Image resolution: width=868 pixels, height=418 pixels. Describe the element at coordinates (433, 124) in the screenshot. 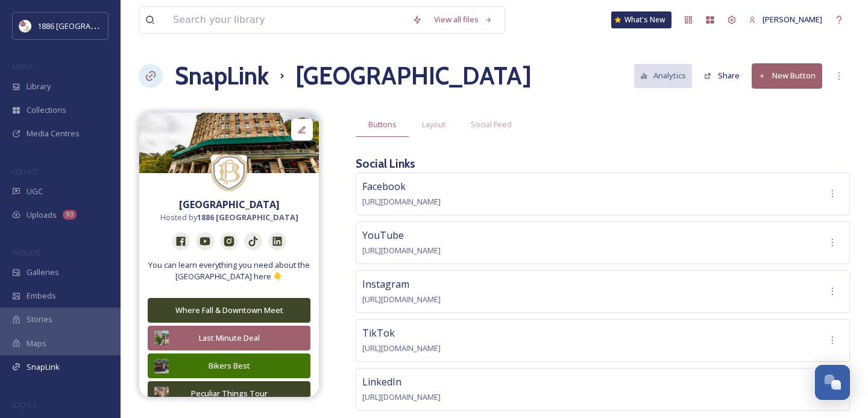

I see `span: Layout` at that location.